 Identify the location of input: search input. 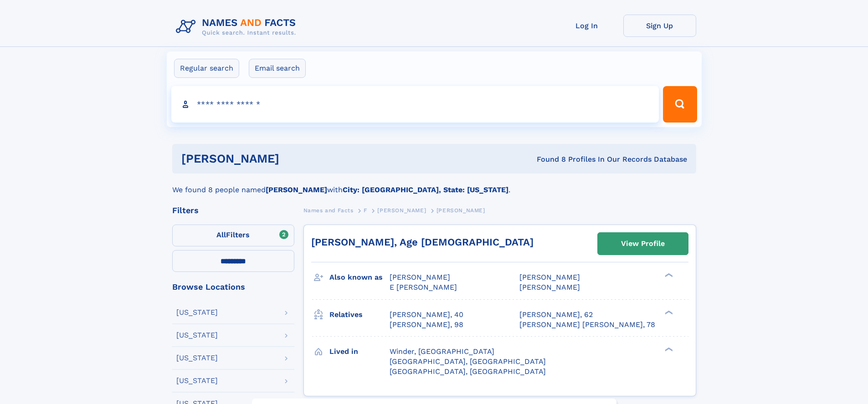
(415, 104).